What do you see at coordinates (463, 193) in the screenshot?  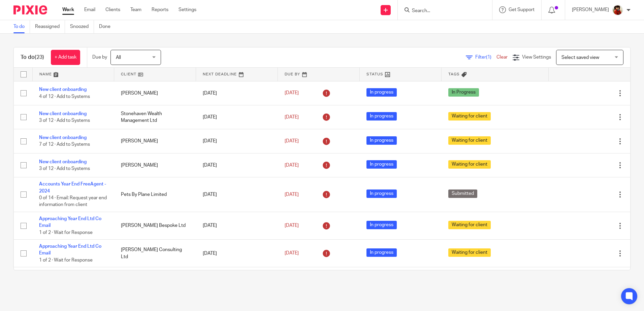 I see `span: Submitted` at bounding box center [463, 193].